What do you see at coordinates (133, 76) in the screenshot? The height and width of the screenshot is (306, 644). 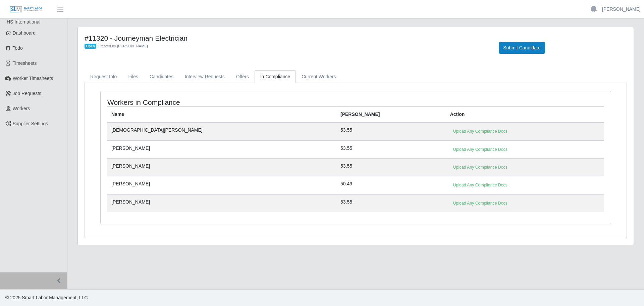 I see `a: Files` at bounding box center [133, 76].